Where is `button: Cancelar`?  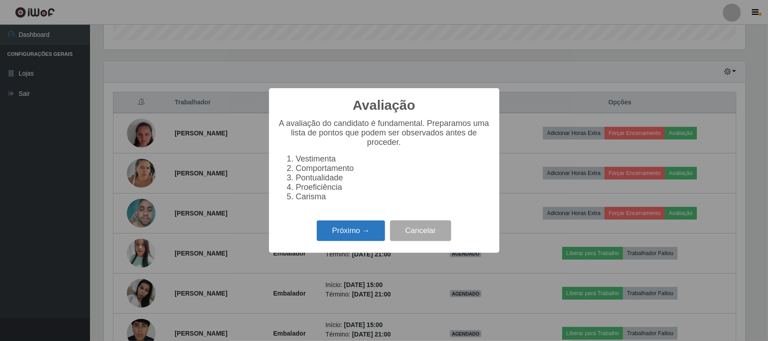
button: Cancelar is located at coordinates (421, 231).